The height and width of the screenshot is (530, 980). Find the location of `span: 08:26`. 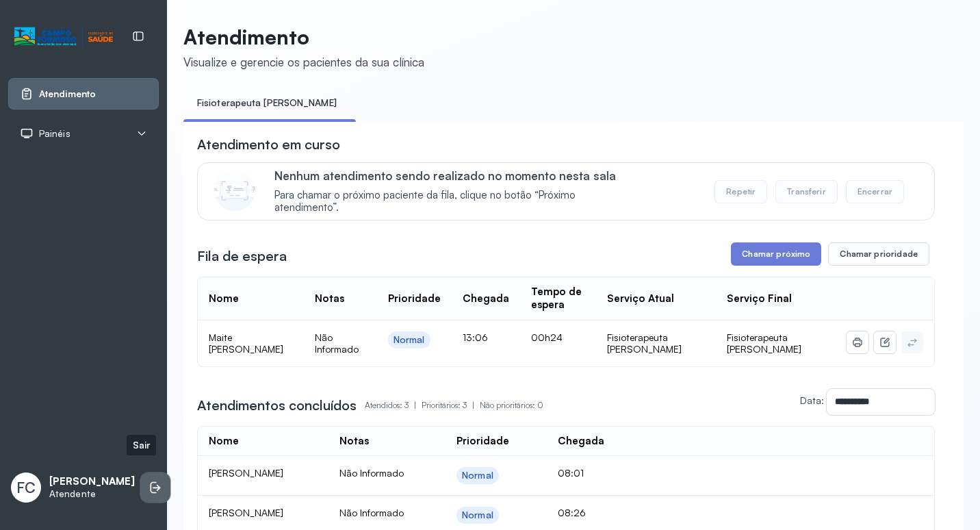

span: 08:26 is located at coordinates (571, 512).